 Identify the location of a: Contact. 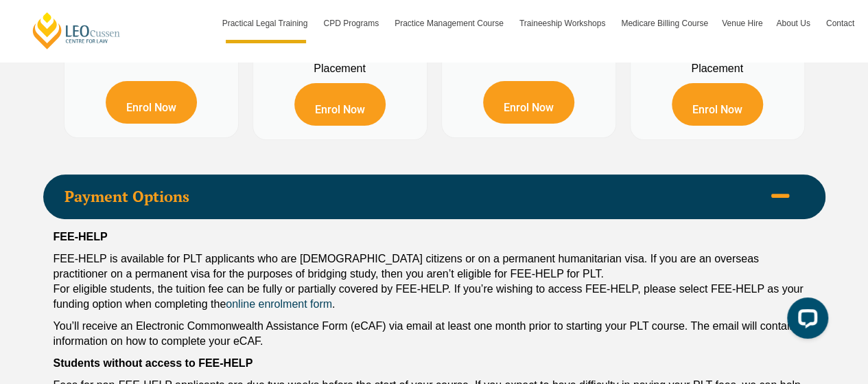
(840, 23).